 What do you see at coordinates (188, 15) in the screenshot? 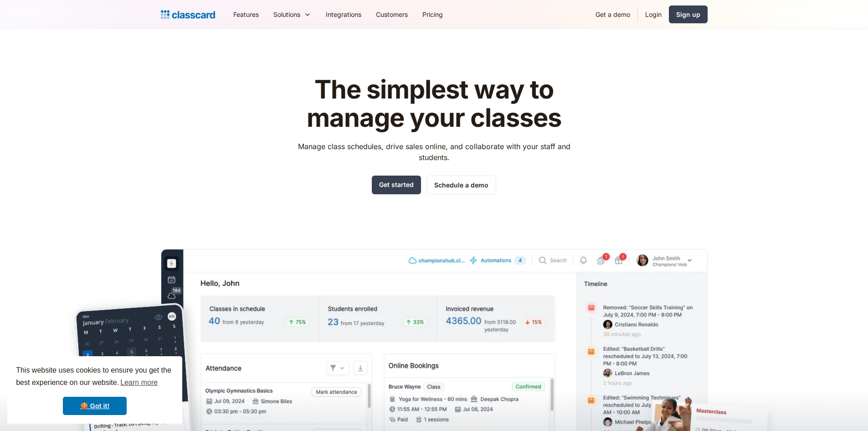
I see `a: home` at bounding box center [188, 15].